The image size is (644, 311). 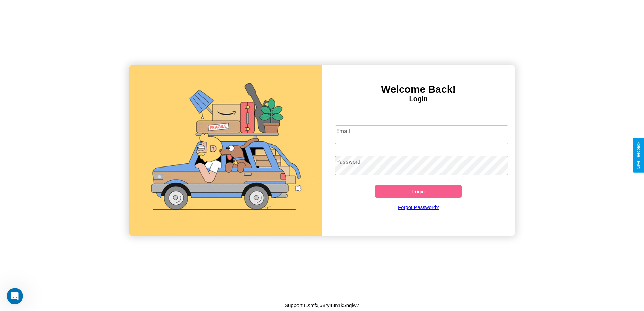 What do you see at coordinates (419, 89) in the screenshot?
I see `h3: Welcome Back!` at bounding box center [419, 89].